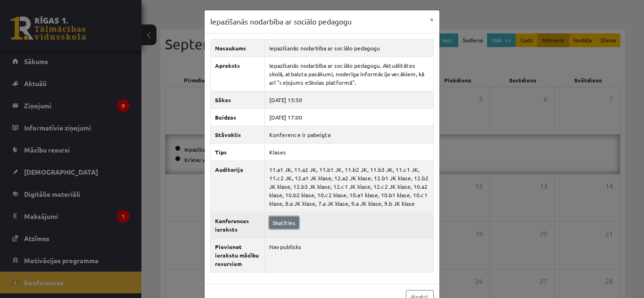  What do you see at coordinates (238, 134) in the screenshot?
I see `th: Stāvoklis` at bounding box center [238, 134].